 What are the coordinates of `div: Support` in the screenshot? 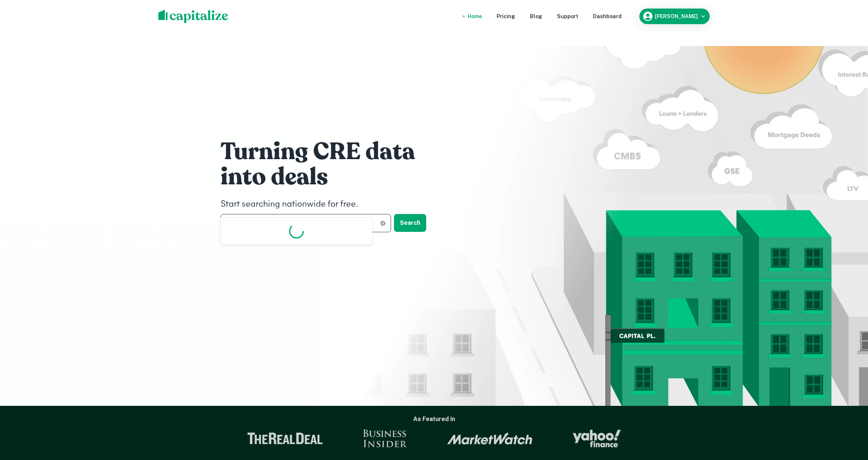 It's located at (567, 17).